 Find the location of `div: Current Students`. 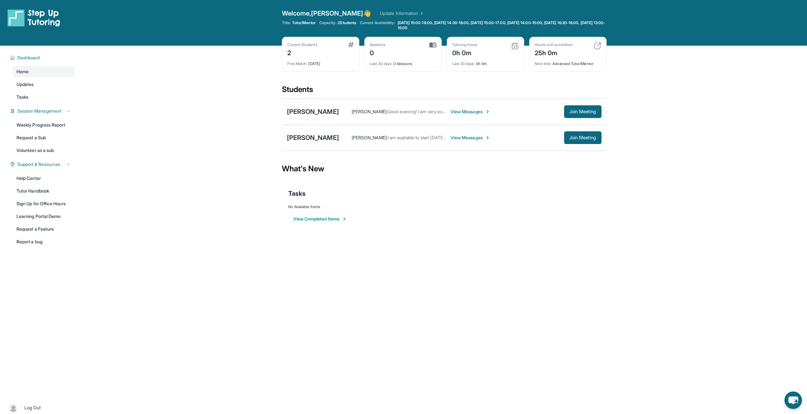

div: Current Students is located at coordinates (302, 45).